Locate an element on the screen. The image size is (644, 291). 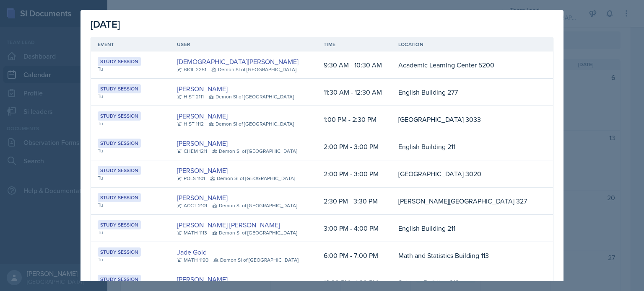
td: 11:30 AM - 12:30 AM is located at coordinates (355, 92).